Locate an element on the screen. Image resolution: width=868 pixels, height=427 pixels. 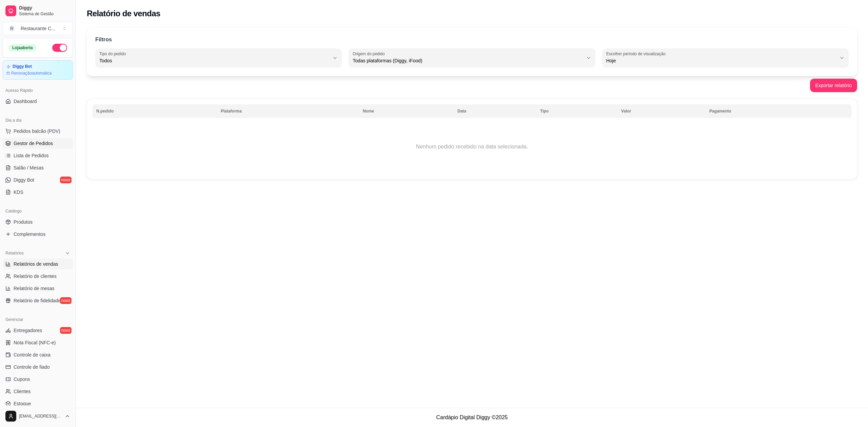
span: Lista de Pedidos is located at coordinates (31, 155).